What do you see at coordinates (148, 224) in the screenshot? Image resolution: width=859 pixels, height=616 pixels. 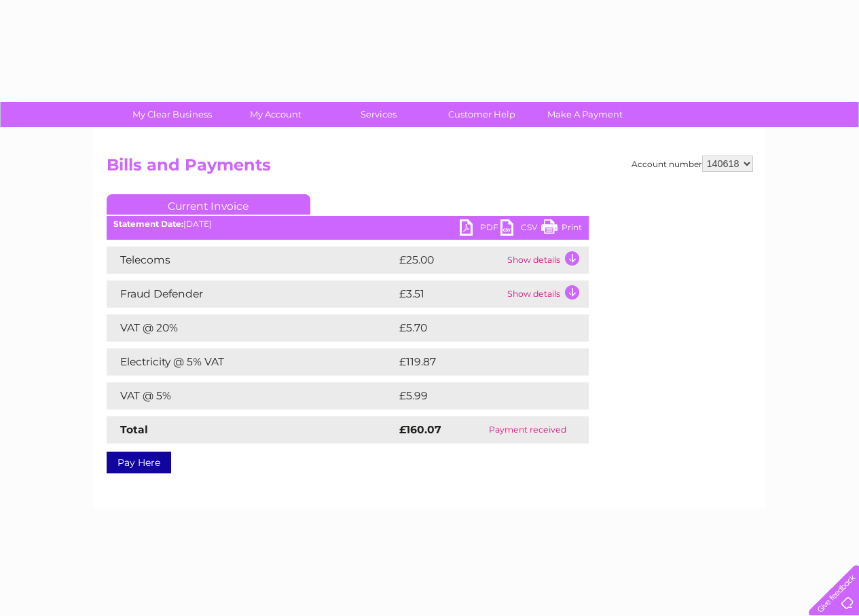 I see `b: Statement Date:` at bounding box center [148, 224].